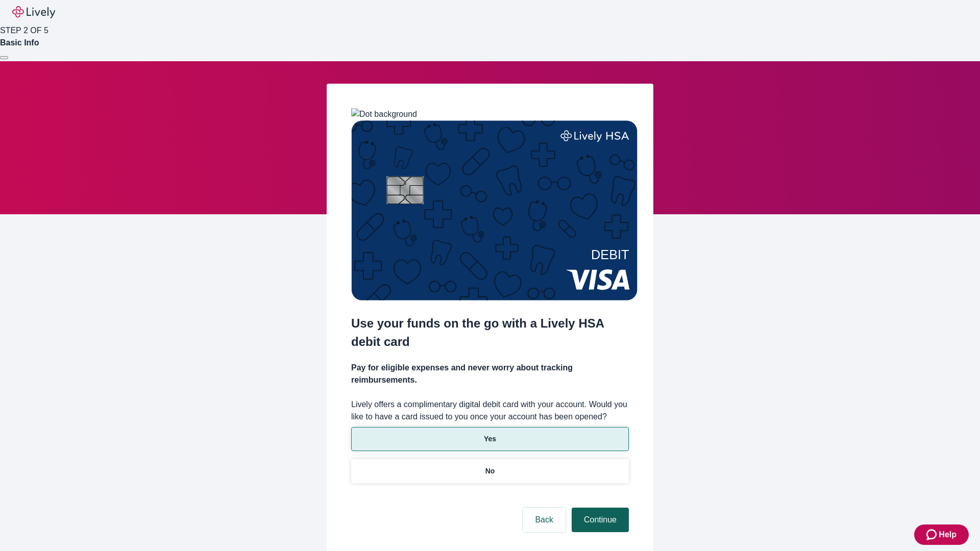 The height and width of the screenshot is (551, 980). I want to click on img: Lively, so click(34, 13).